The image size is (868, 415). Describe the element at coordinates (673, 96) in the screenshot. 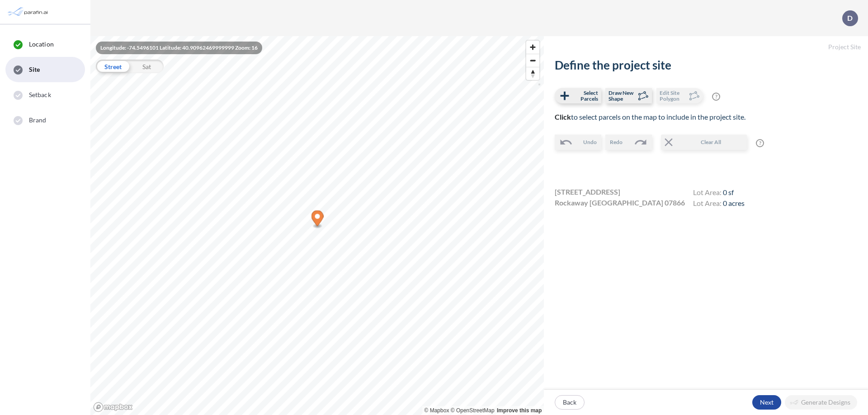

I see `span: Edit Site Polygon` at that location.